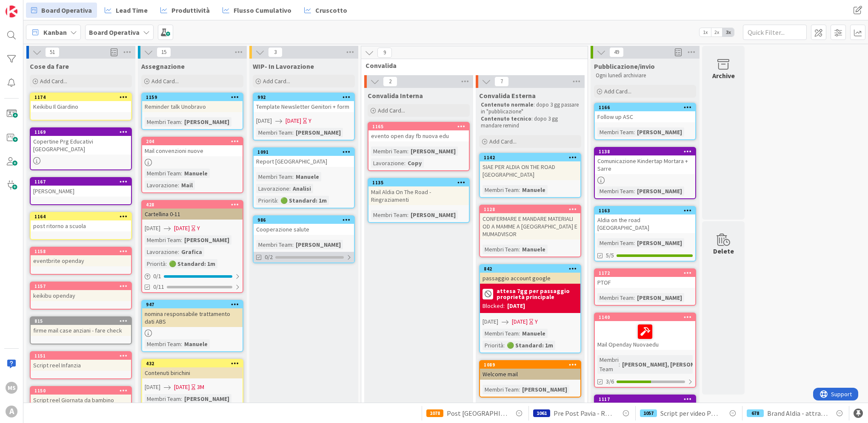 Image resolution: width=868 pixels, height=423 pixels. Describe the element at coordinates (52, 52) in the screenshot. I see `span: 51` at that location.